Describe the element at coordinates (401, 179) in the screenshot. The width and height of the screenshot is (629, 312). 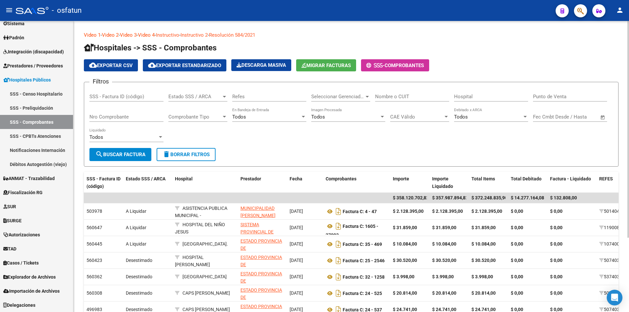
I see `span: Importe` at that location.